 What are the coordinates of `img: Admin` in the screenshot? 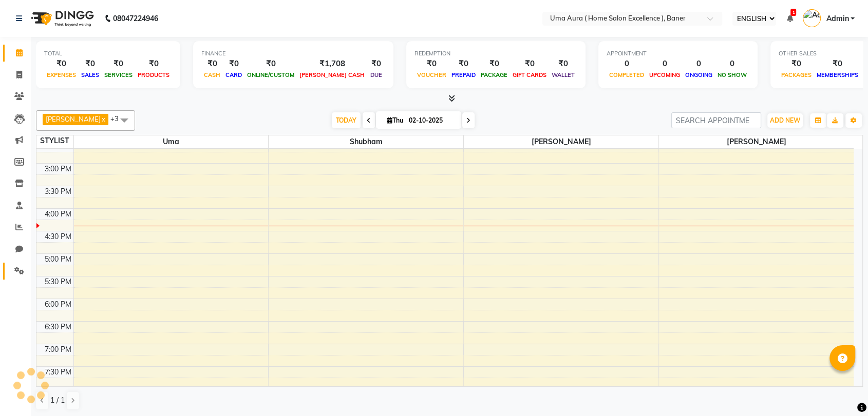 It's located at (812, 18).